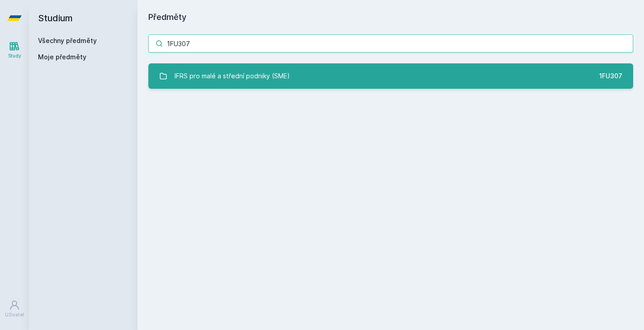  Describe the element at coordinates (62, 57) in the screenshot. I see `span: Moje předměty` at that location.